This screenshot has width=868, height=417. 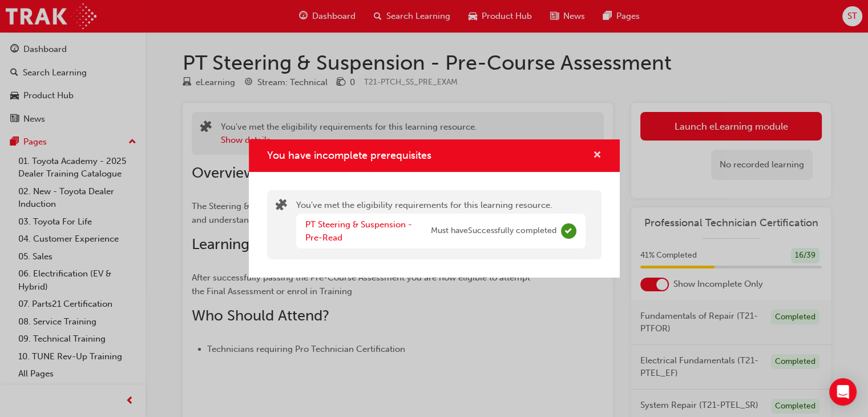 What do you see at coordinates (568, 230) in the screenshot?
I see `span: Complete` at bounding box center [568, 230].